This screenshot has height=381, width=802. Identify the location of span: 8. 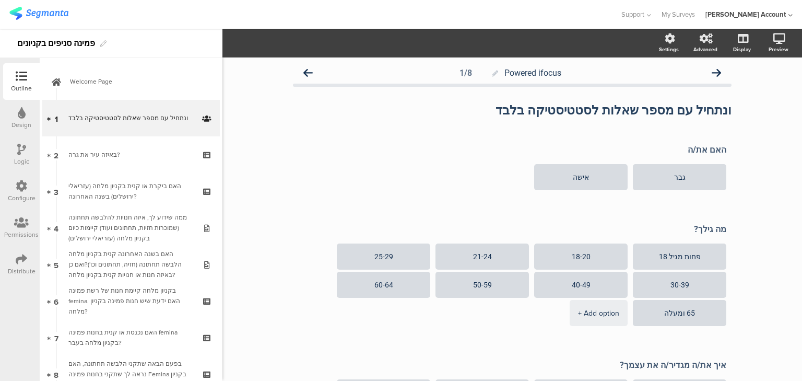
(56, 374).